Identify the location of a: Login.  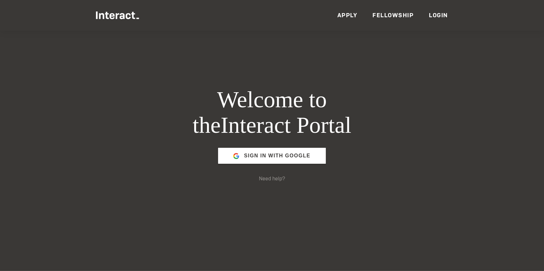
(439, 15).